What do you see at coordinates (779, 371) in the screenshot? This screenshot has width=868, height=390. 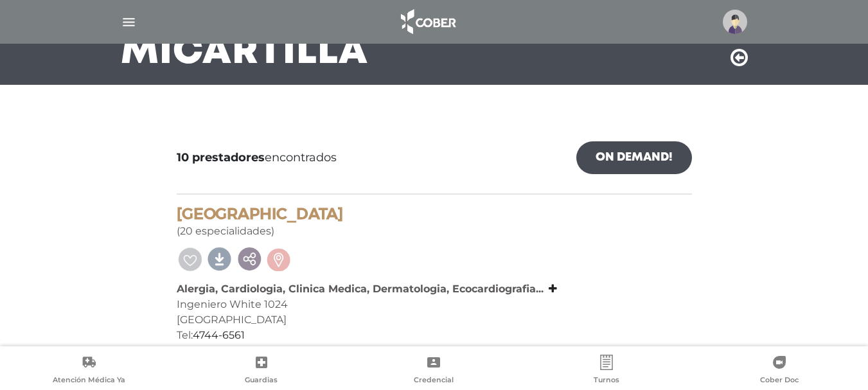 I see `a: Cober Doc` at bounding box center [779, 371].